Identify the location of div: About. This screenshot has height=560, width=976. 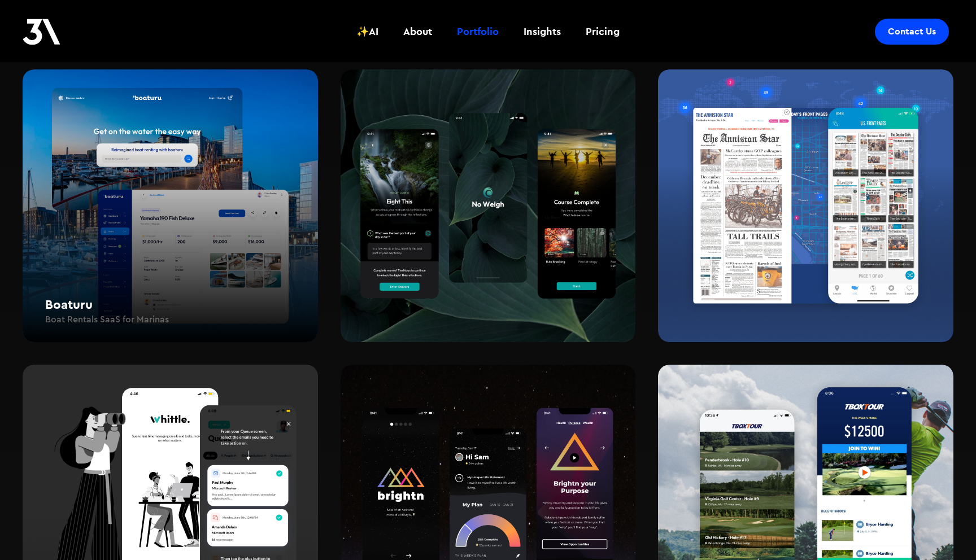
(418, 32).